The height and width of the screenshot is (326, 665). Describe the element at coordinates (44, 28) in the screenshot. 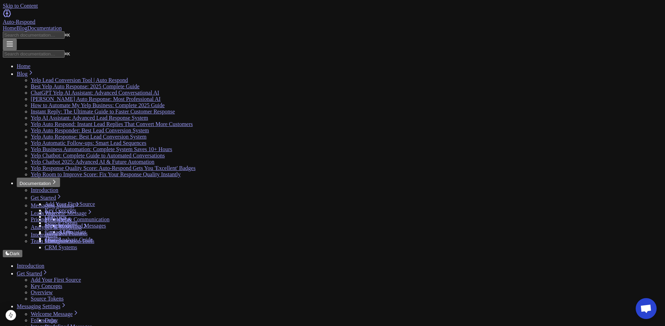

I see `a: Documentation` at that location.